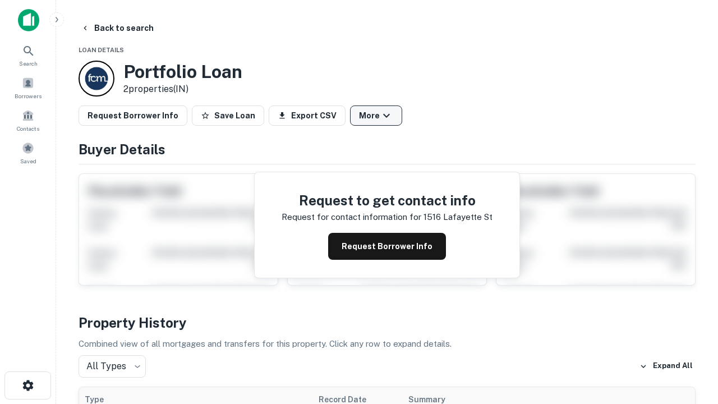 The height and width of the screenshot is (404, 718). What do you see at coordinates (307, 116) in the screenshot?
I see `button: Export CSV` at bounding box center [307, 116].